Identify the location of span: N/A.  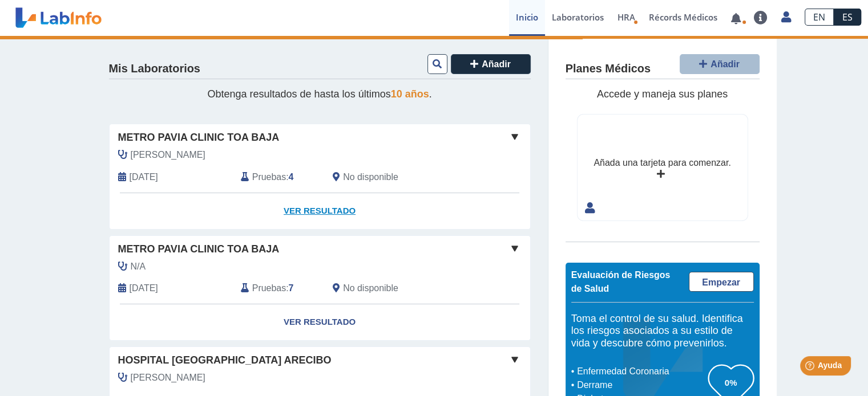
(138, 267).